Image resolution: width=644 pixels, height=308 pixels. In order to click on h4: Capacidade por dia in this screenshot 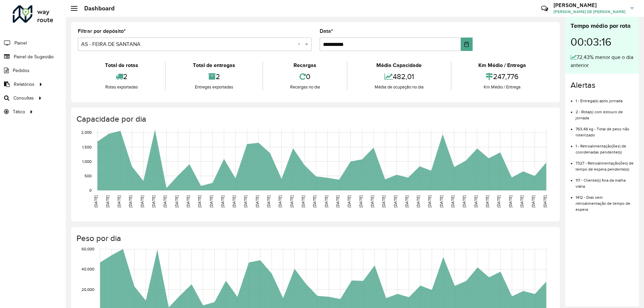, I will do `click(314, 119)`.